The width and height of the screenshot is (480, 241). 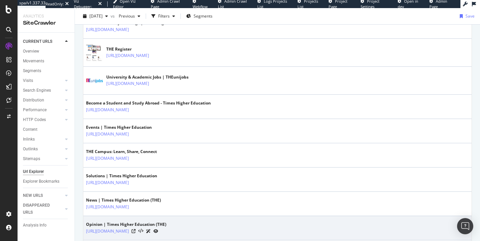 I want to click on div: SiteCrawler, so click(x=46, y=23).